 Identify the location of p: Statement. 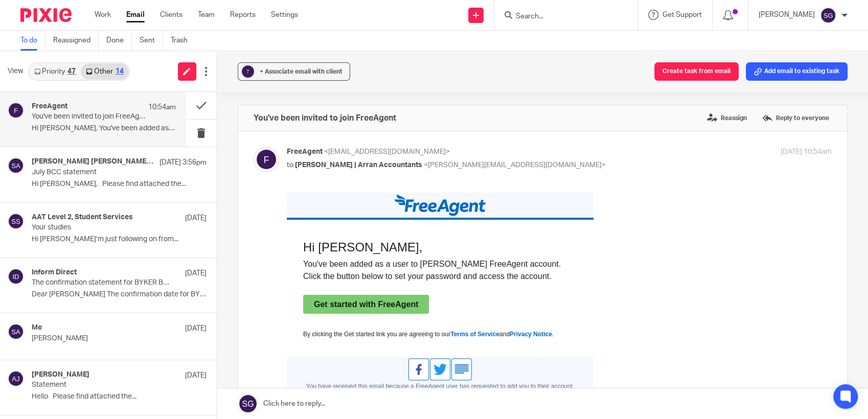
(101, 385).